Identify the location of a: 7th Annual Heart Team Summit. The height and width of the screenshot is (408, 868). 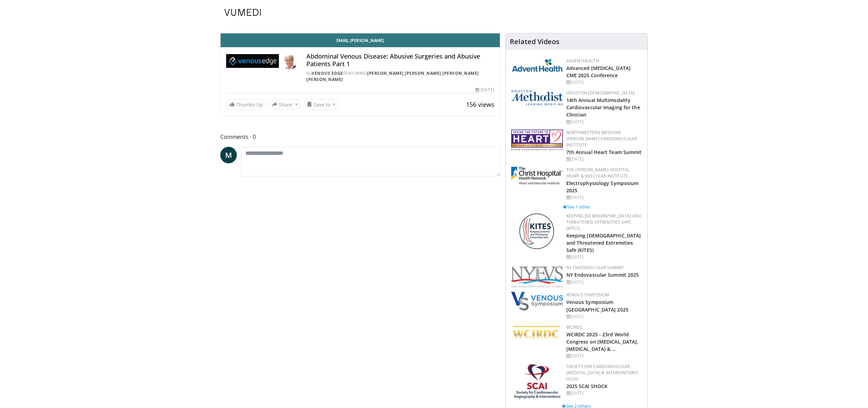
(603, 152).